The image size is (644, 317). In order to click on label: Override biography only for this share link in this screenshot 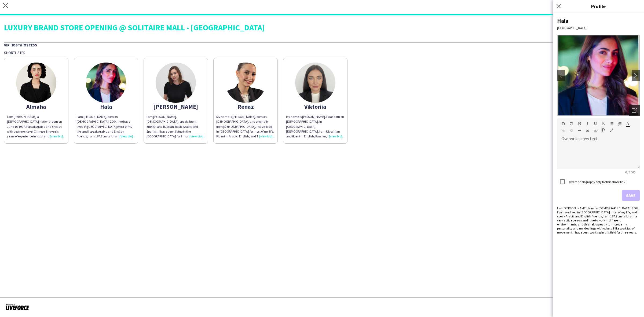, I will do `click(597, 182)`.